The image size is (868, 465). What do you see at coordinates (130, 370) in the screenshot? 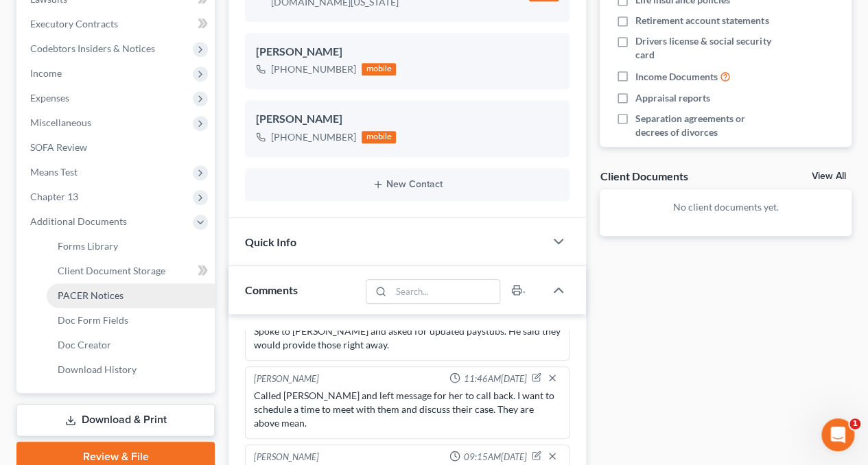
I see `a: Download History` at bounding box center [130, 370].